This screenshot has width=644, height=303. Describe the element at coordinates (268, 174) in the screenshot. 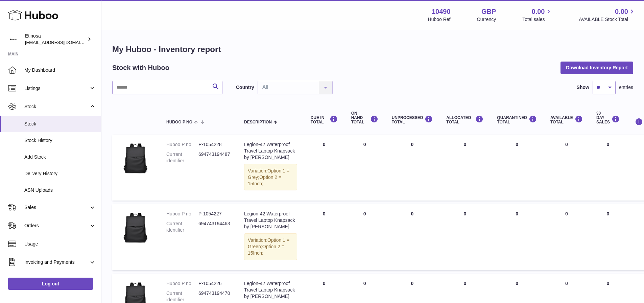

I see `span: Option 1 = Grey;` at that location.